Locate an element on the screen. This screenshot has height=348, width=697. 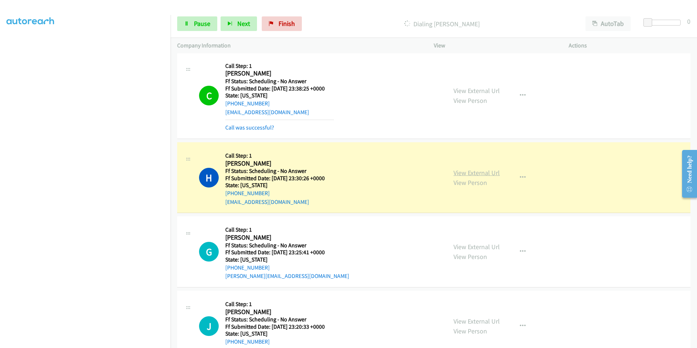
h1: J is located at coordinates (209, 326).